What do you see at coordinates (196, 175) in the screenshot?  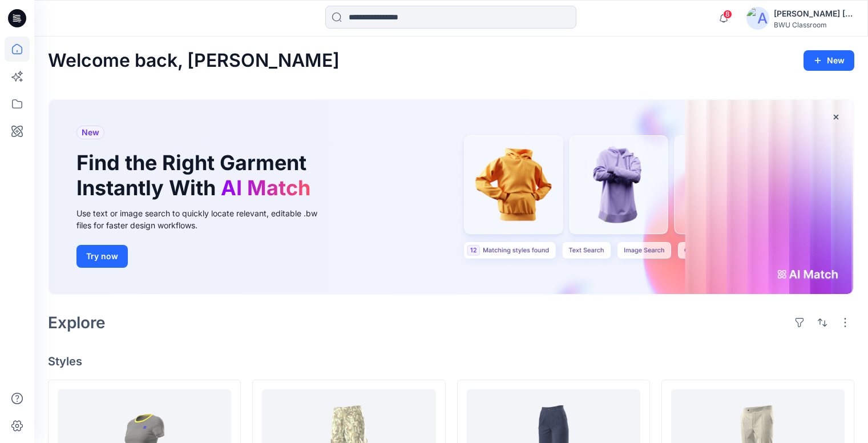 I see `h1: Find the Right Garment Instantly With` at bounding box center [196, 175].